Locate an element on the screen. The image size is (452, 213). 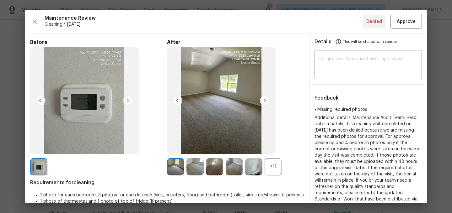
span: Maintenance Review is located at coordinates (203, 18).